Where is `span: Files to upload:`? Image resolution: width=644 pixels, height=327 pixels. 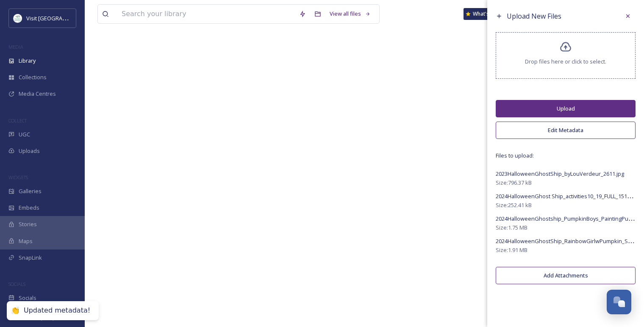 span: Files to upload: is located at coordinates (566, 155).